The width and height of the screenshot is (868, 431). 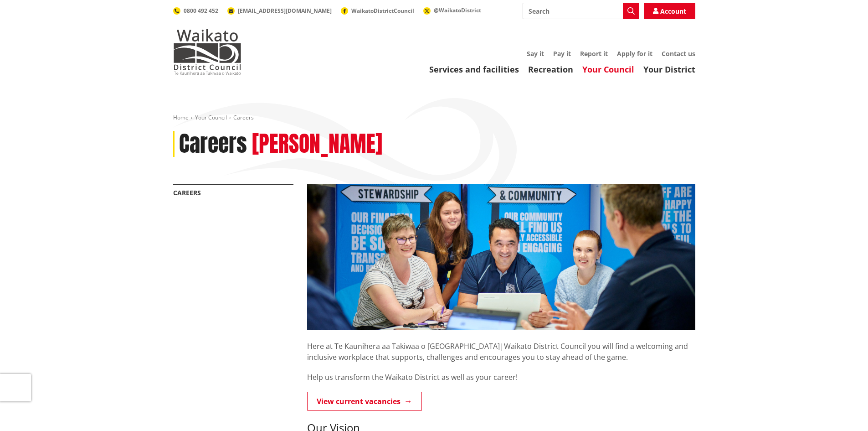 What do you see at coordinates (635, 53) in the screenshot?
I see `a: Apply for it` at bounding box center [635, 53].